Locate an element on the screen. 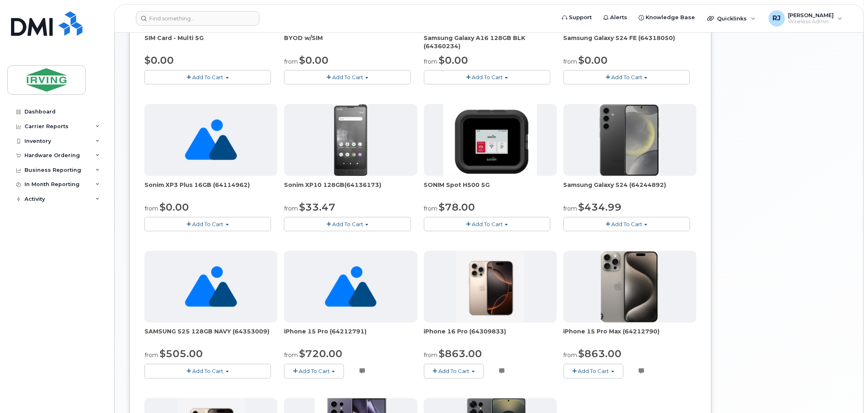  a: Alerts is located at coordinates (615, 18).